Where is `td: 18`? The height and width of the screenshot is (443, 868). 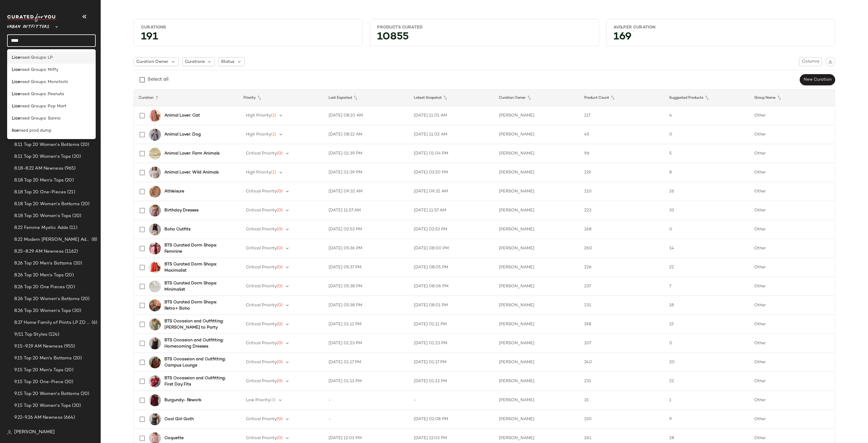 td: 18 is located at coordinates (707, 305).